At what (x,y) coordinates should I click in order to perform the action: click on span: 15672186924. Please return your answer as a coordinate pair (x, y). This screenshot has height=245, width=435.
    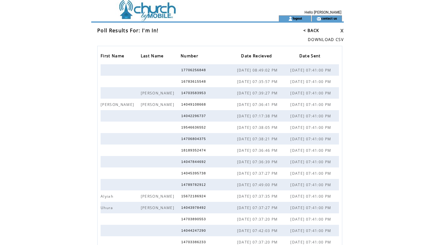
    Looking at the image, I should click on (194, 196).